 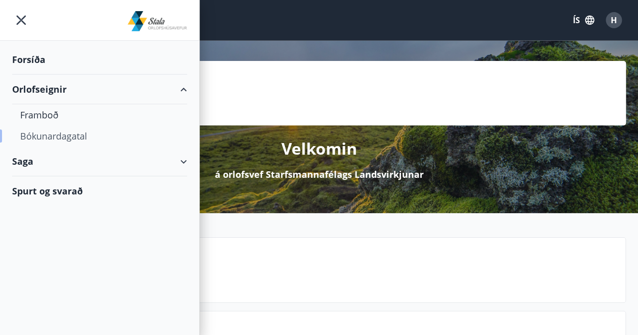 What do you see at coordinates (157, 21) in the screenshot?
I see `img: union_logo` at bounding box center [157, 21].